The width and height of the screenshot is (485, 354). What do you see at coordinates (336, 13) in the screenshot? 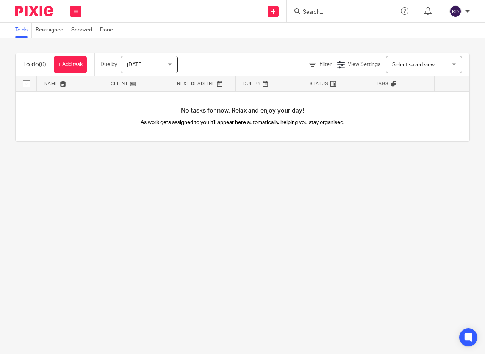
I see `input: Search` at bounding box center [336, 13].